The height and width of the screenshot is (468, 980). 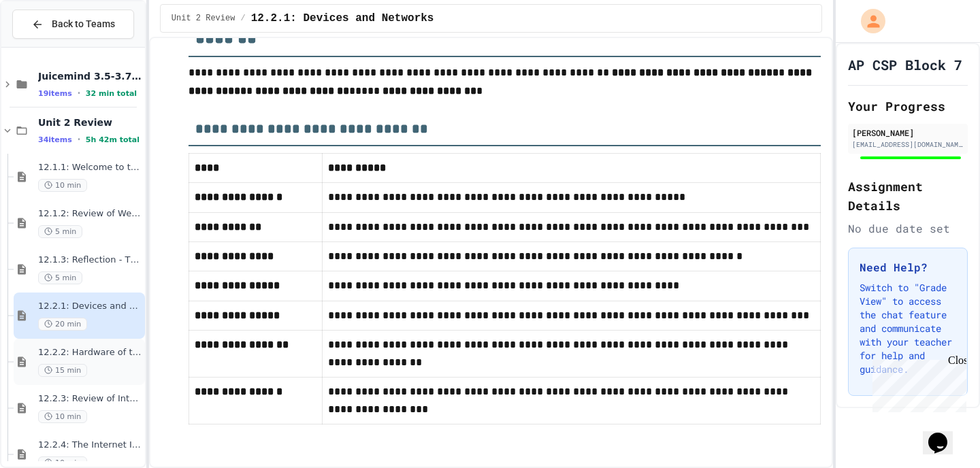 What do you see at coordinates (89, 398) in the screenshot?
I see `span: 12.2.3: Review of Internet Hardware` at bounding box center [89, 398].